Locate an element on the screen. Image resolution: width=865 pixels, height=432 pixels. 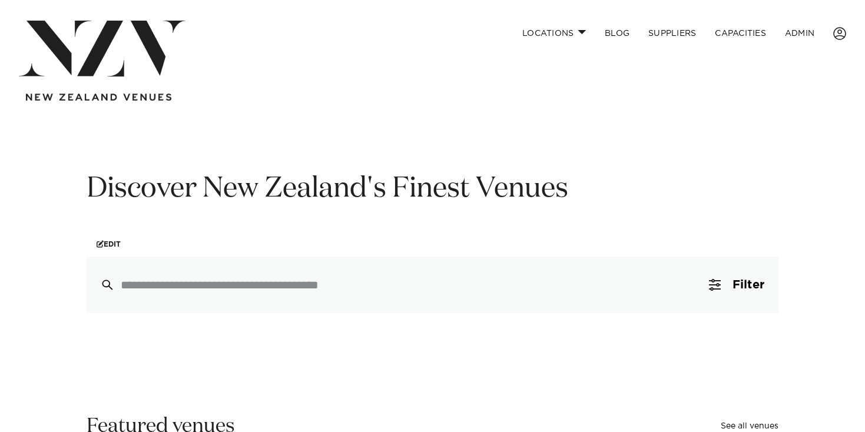
h1: Discover New Zealand's Finest Venues is located at coordinates (432, 189).